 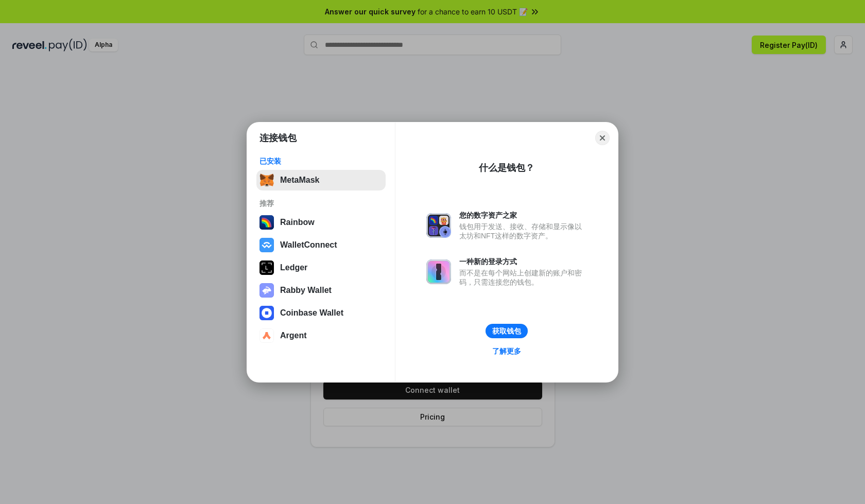 I want to click on div: Coinbase Wallet, so click(x=311, y=313).